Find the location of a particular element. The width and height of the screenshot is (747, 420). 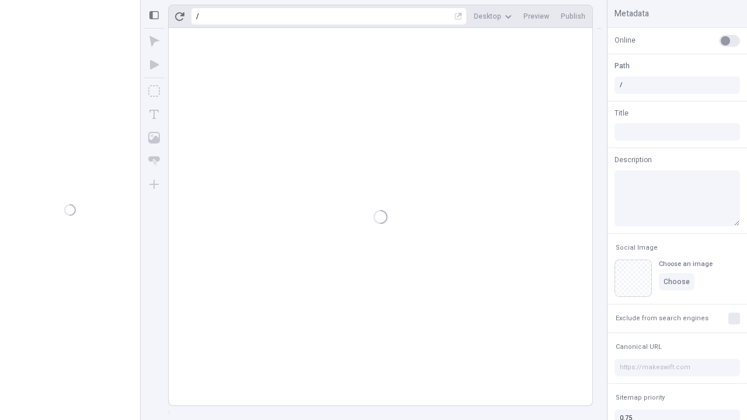

button: Box is located at coordinates (154, 91).